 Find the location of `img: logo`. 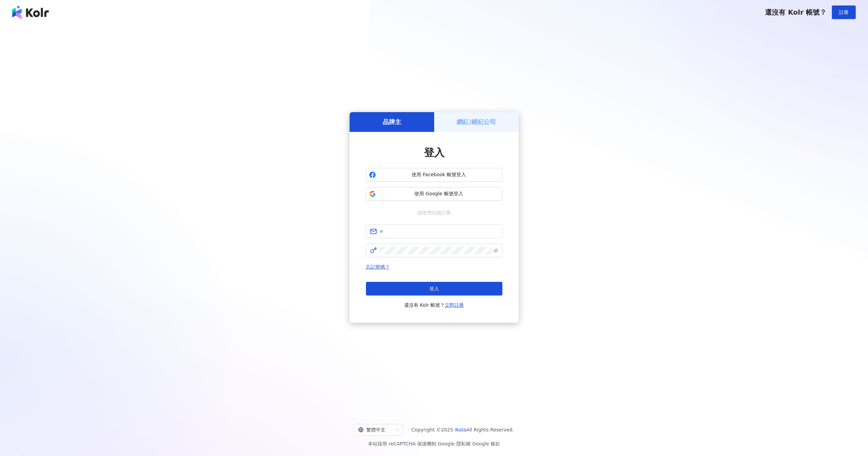

img: logo is located at coordinates (30, 12).